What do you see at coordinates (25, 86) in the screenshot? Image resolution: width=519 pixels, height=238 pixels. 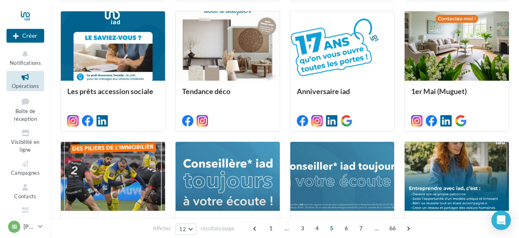 I see `span: Opérations` at bounding box center [25, 86].